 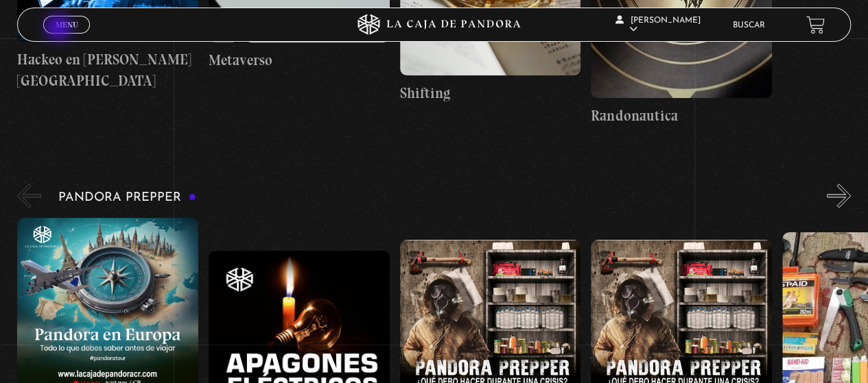 I want to click on span: Cerrar, so click(x=67, y=37).